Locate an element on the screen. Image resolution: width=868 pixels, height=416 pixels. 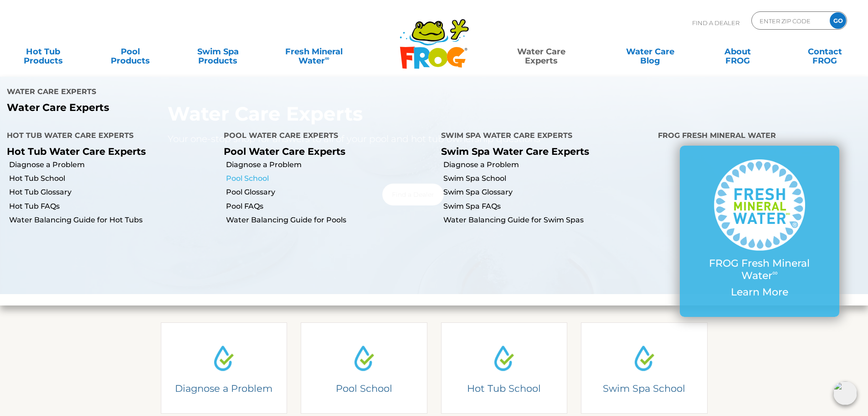
a: PoolProducts is located at coordinates (130, 52).